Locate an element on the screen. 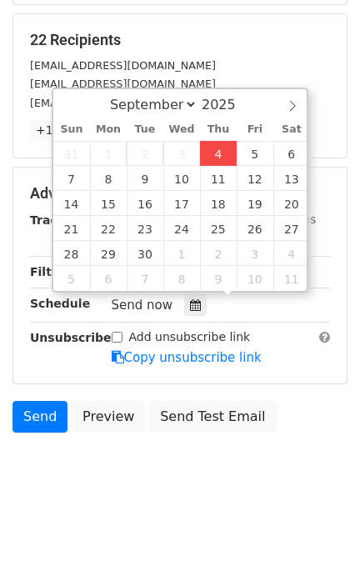 The height and width of the screenshot is (571, 360). span: September 9, 2025 is located at coordinates (145, 178).